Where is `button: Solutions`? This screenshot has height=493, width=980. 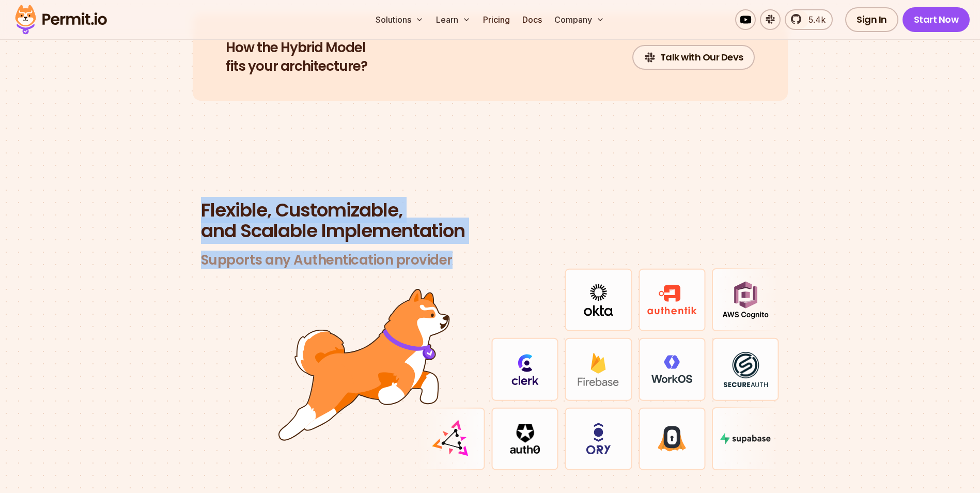 button: Solutions is located at coordinates (399, 19).